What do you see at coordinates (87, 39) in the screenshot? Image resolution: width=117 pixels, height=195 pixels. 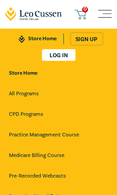 I see `a: sign up` at bounding box center [87, 39].